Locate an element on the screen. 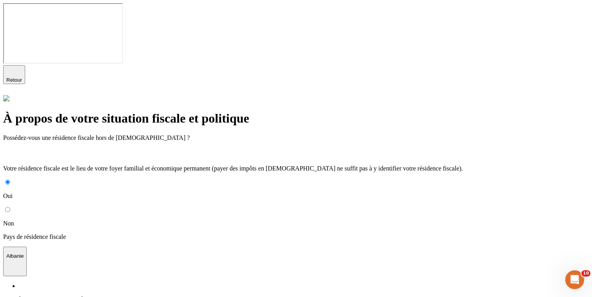  input: Non is located at coordinates (7, 210).